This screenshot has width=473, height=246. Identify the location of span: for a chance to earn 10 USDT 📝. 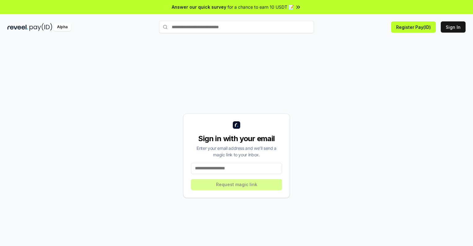
(261, 7).